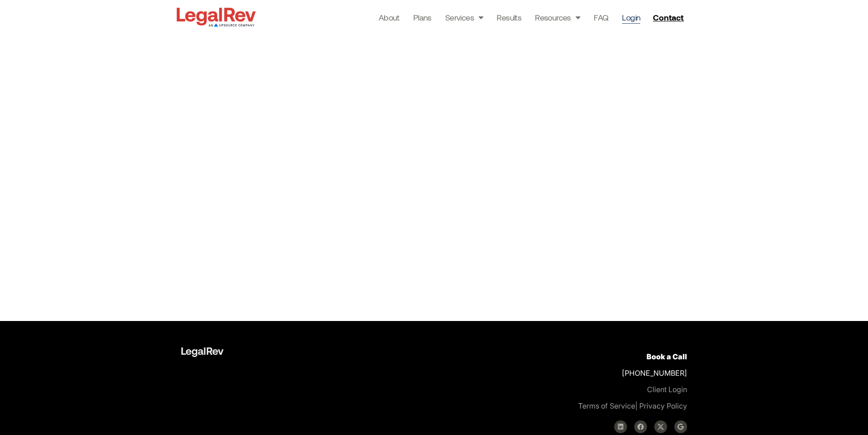 This screenshot has width=868, height=435. What do you see at coordinates (557, 18) in the screenshot?
I see `a: Resources` at bounding box center [557, 18].